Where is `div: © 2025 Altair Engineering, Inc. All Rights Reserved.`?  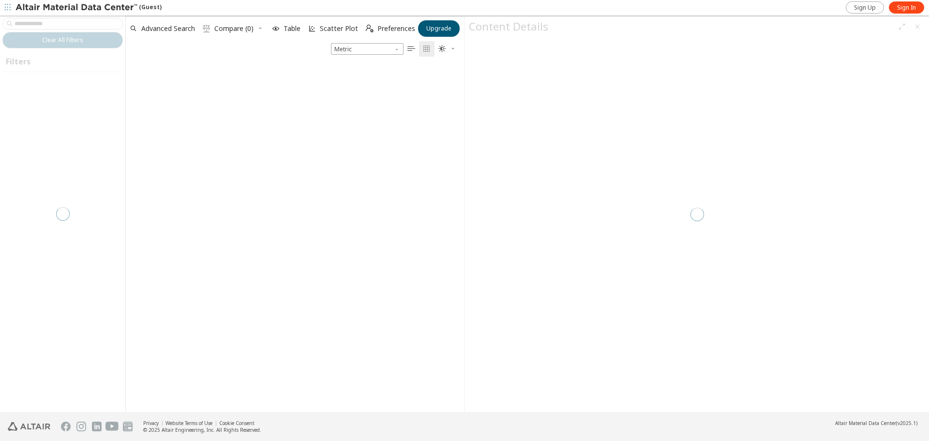
div: © 2025 Altair Engineering, Inc. All Rights Reserved. is located at coordinates (202, 430).